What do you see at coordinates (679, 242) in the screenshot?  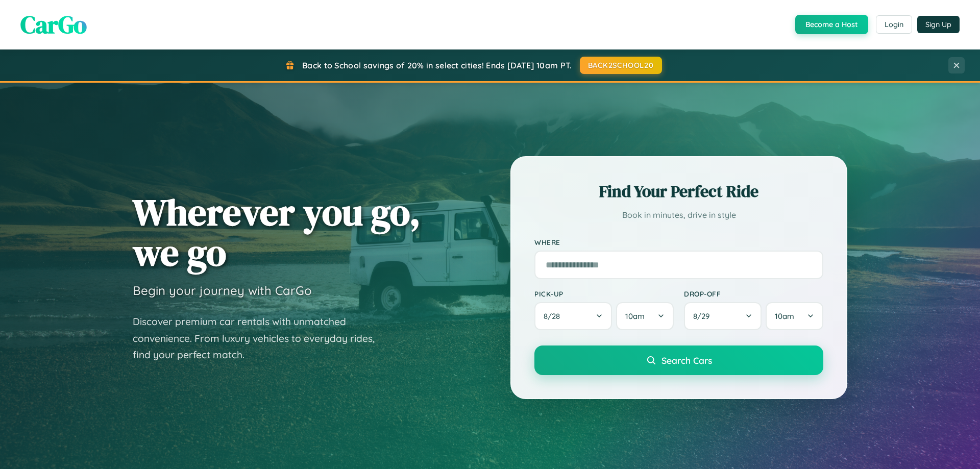 I see `label: Where` at bounding box center [679, 242].